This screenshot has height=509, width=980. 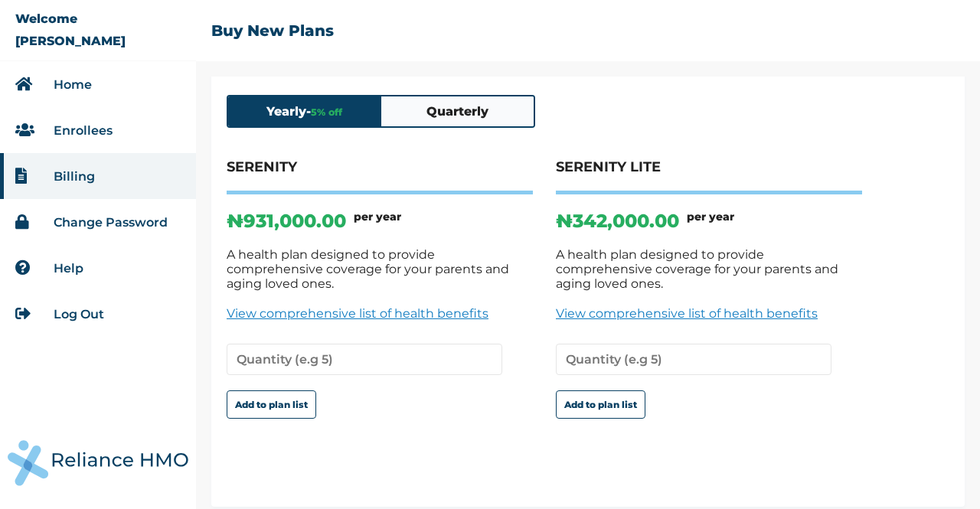 What do you see at coordinates (617, 221) in the screenshot?
I see `p: ₦ 342,000.00` at bounding box center [617, 221].